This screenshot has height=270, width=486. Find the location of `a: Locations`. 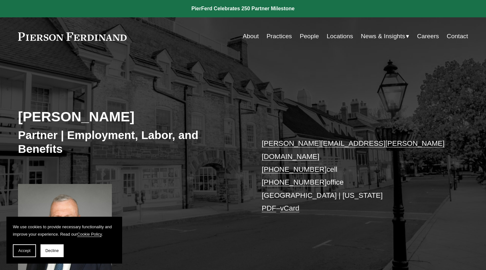

a: Locations is located at coordinates (340, 36).